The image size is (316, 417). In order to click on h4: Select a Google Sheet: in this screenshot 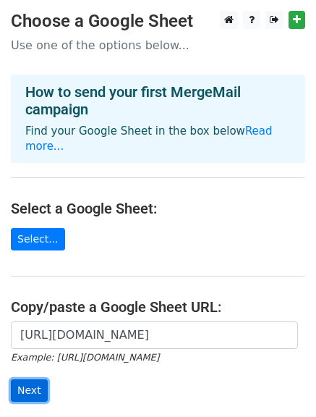, I will do `click(158, 208)`.